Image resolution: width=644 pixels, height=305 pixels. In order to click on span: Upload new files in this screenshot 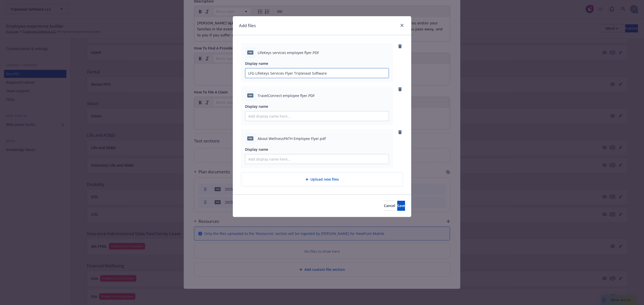, I will do `click(325, 179)`.